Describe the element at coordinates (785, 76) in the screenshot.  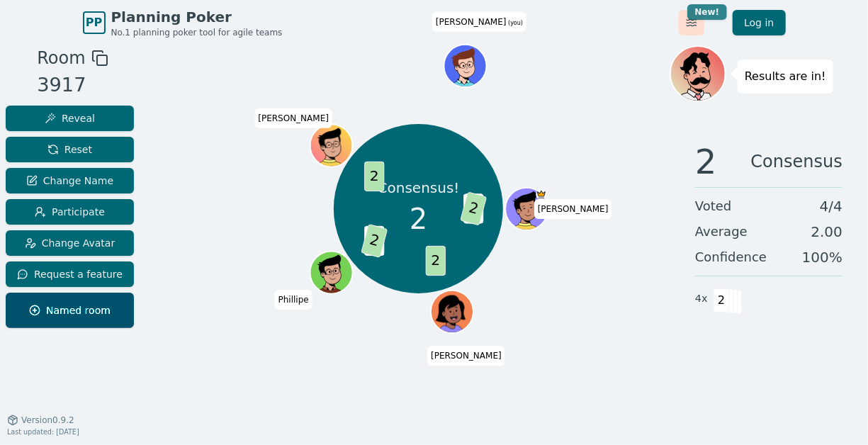
I see `p: Results are in!` at that location.